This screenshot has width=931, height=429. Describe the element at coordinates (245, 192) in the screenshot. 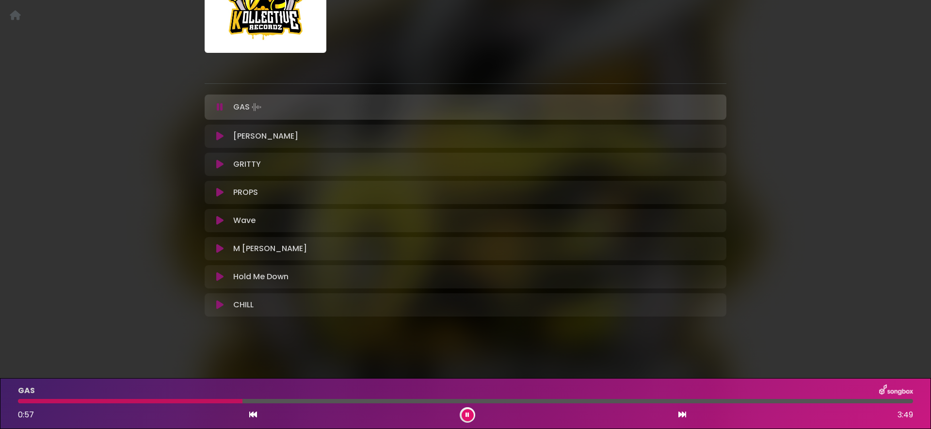

I see `p: PROPS` at that location.